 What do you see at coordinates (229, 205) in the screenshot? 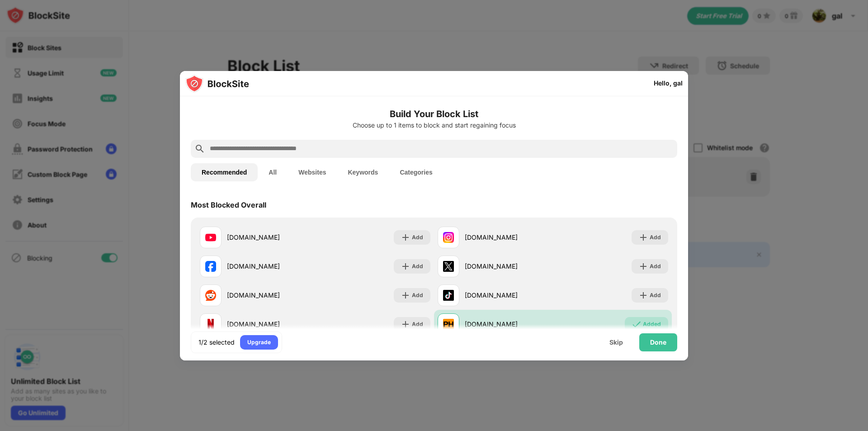
I see `div: Most Blocked Overall` at bounding box center [229, 205].